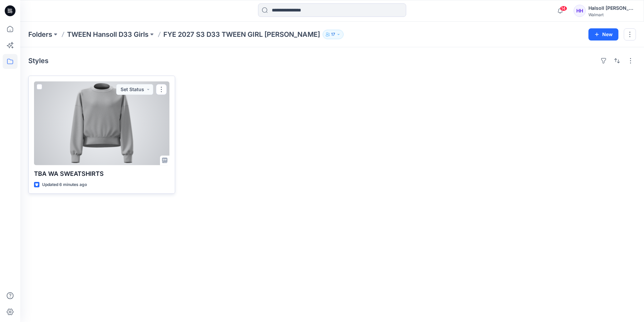  What do you see at coordinates (603, 34) in the screenshot?
I see `button: New` at bounding box center [603, 34].